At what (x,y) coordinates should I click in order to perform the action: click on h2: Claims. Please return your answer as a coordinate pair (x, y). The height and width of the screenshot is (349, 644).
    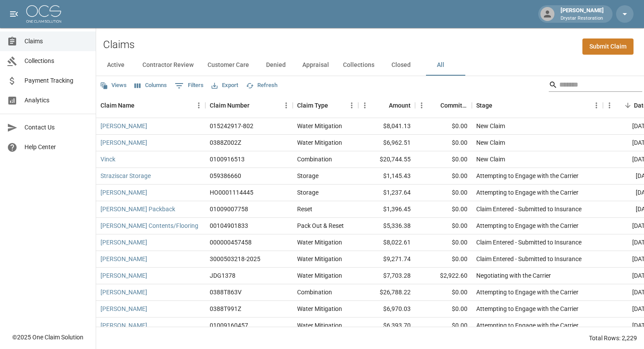
    Looking at the image, I should click on (119, 45).